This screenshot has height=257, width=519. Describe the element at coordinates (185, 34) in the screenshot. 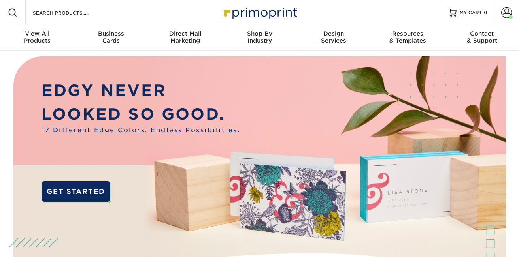

I see `span: Direct Mail` at that location.